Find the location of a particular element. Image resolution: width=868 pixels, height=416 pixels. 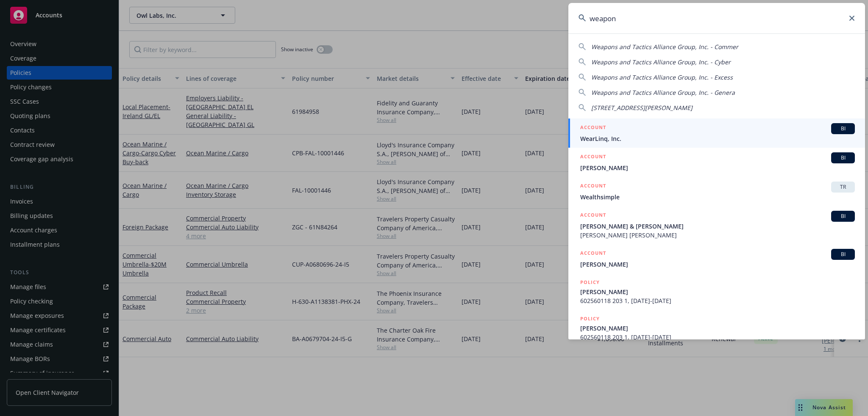

span: WearLinq, Inc. is located at coordinates (717, 138).